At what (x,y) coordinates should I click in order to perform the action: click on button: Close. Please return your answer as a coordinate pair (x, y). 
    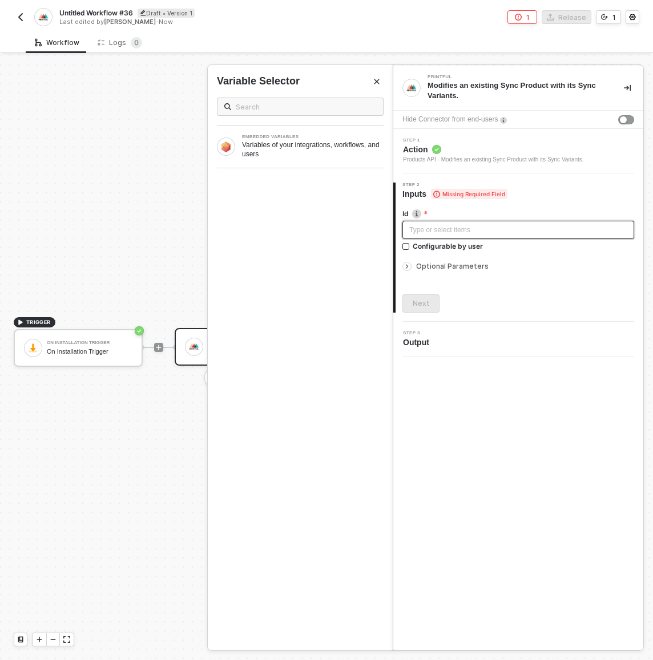
    Looking at the image, I should click on (377, 82).